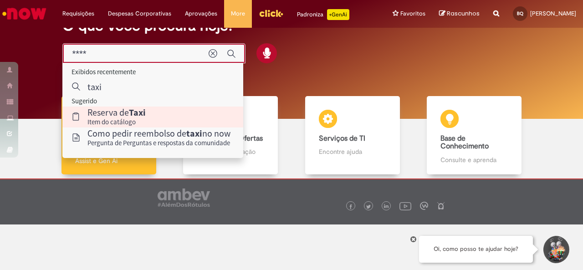  Describe the element at coordinates (109, 135) in the screenshot. I see `a: Tirar dúvidas Tirar dúvidas com Lupi Assist e Gen Ai` at that location.